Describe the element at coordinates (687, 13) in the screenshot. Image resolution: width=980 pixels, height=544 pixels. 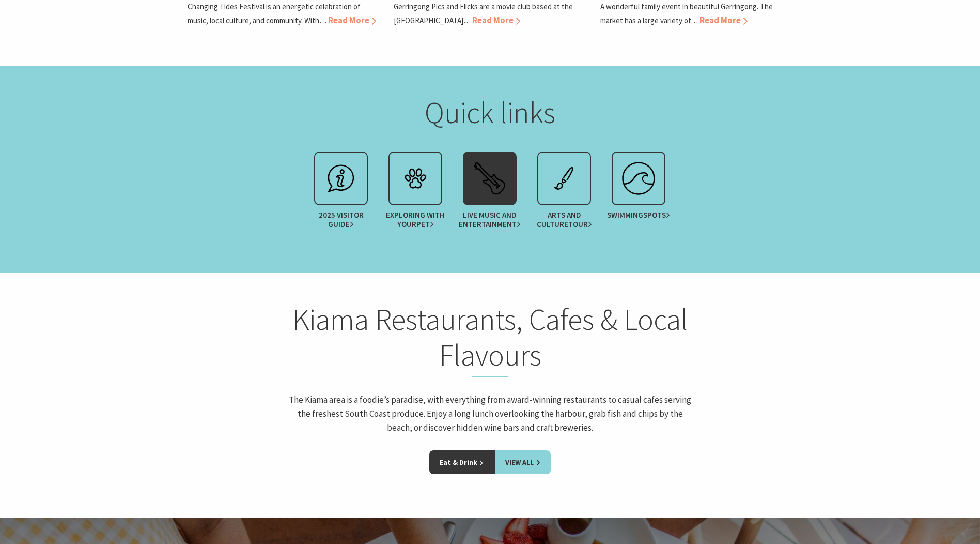
I see `p: A wonderful family event in beautiful Gerringong. The market has a large variety of…` at that location.